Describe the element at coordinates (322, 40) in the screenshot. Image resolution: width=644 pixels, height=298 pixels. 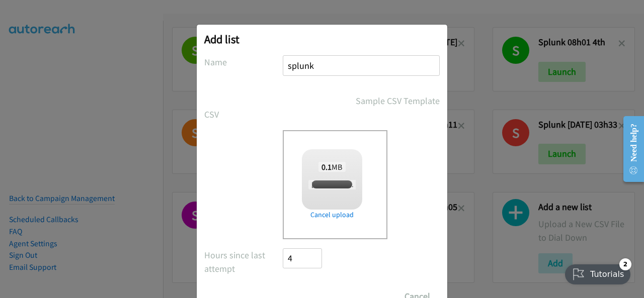
I see `h2: Add list` at that location.